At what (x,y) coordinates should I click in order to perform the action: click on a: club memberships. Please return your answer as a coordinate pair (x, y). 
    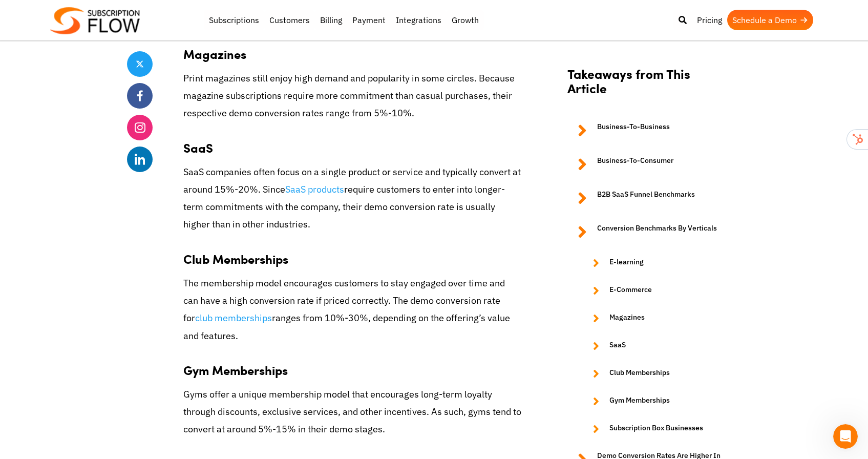
    Looking at the image, I should click on (233, 318).